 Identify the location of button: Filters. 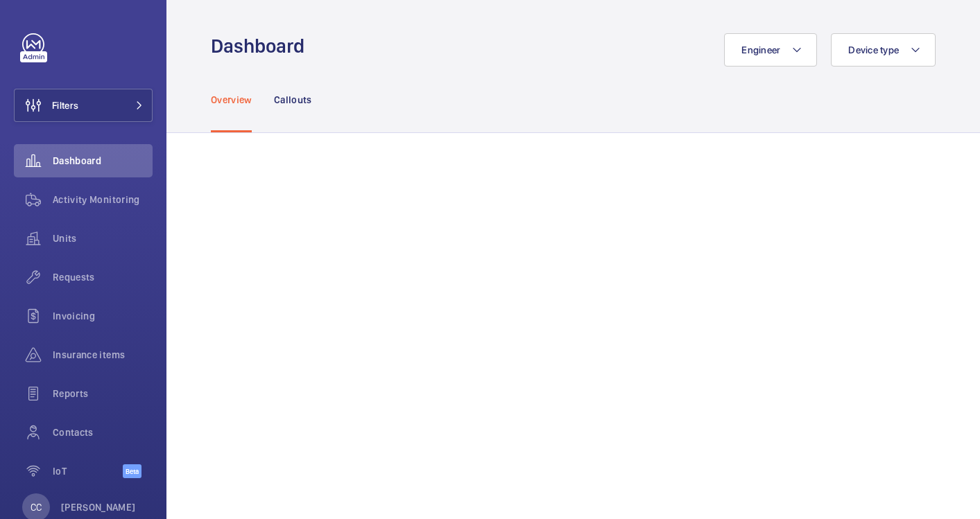
(83, 106).